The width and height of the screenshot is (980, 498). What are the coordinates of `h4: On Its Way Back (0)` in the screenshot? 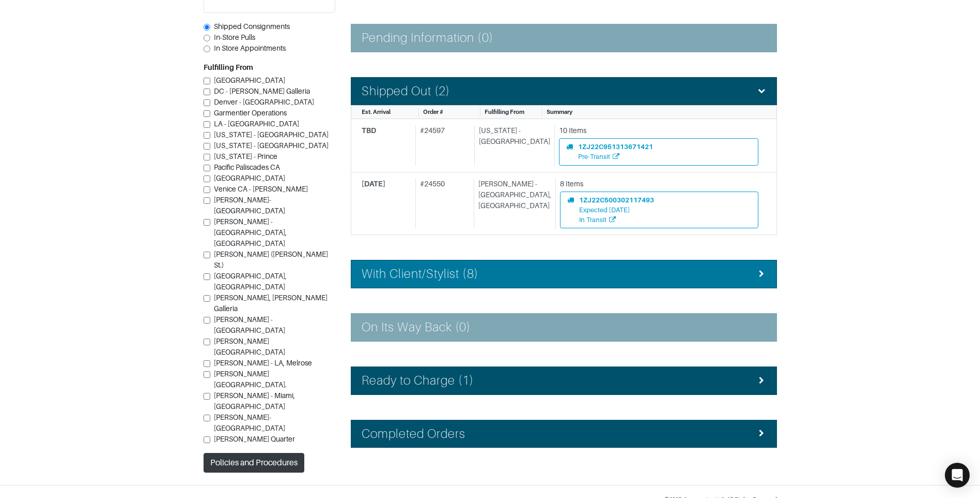 It's located at (417, 327).